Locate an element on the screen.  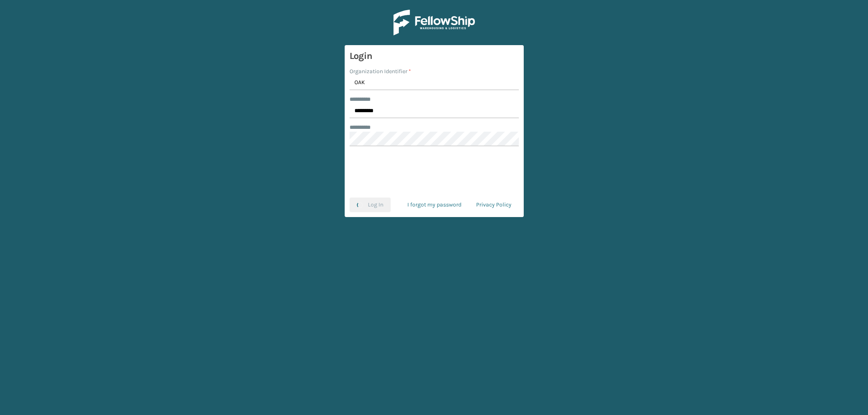
button: Log In is located at coordinates (370, 205).